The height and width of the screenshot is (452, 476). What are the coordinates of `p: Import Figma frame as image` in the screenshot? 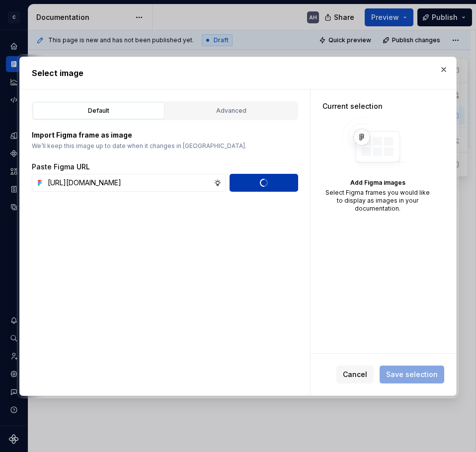 It's located at (165, 135).